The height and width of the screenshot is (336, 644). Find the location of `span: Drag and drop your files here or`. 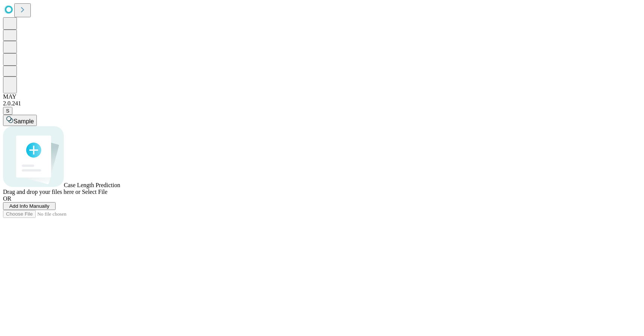

span: Drag and drop your files here or is located at coordinates (41, 192).